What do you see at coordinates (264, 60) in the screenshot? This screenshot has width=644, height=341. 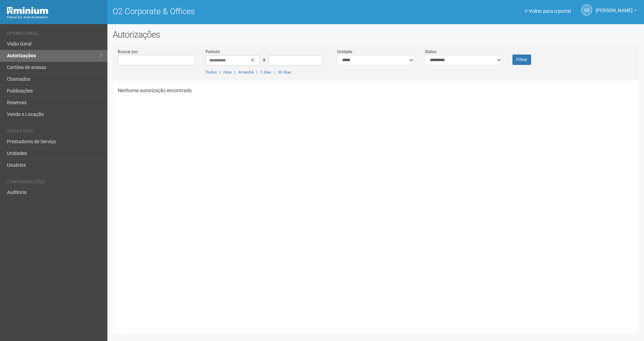 I see `span: a` at bounding box center [264, 60].